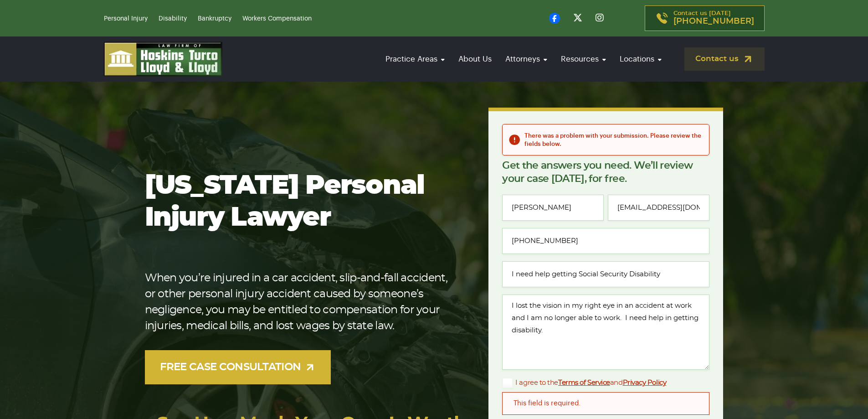 Image resolution: width=868 pixels, height=419 pixels. What do you see at coordinates (583, 59) in the screenshot?
I see `a: Resources` at bounding box center [583, 59].